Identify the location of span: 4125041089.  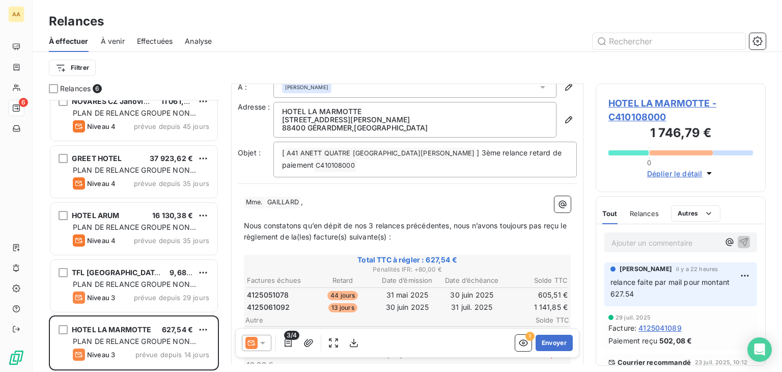
(660, 328).